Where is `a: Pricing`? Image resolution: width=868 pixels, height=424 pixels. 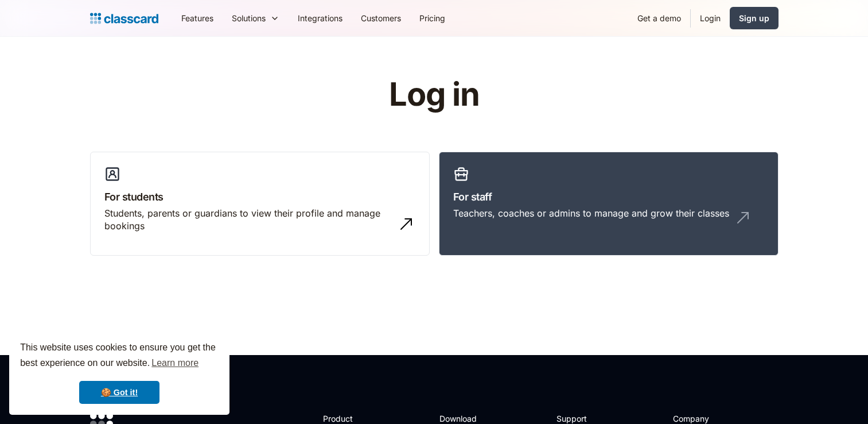 a: Pricing is located at coordinates (432, 18).